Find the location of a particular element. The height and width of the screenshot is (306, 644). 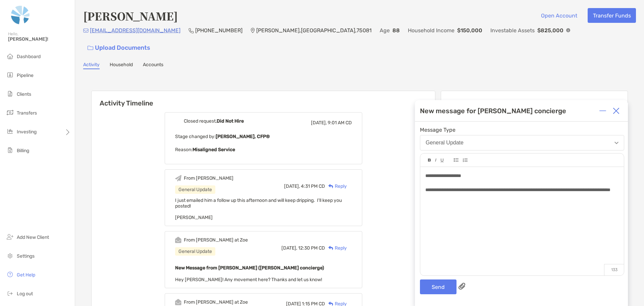

span: 12:30 PM CD is located at coordinates (312, 248).